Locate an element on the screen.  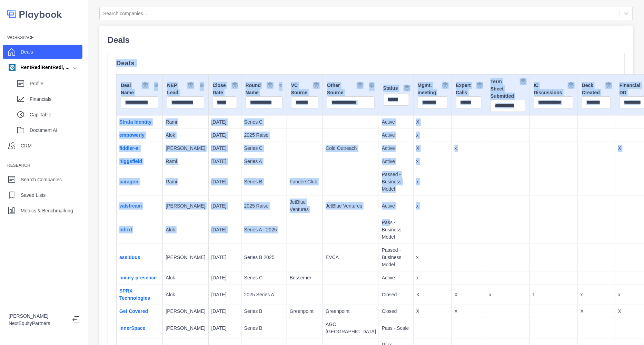
a: InnerSpace is located at coordinates (132, 328).